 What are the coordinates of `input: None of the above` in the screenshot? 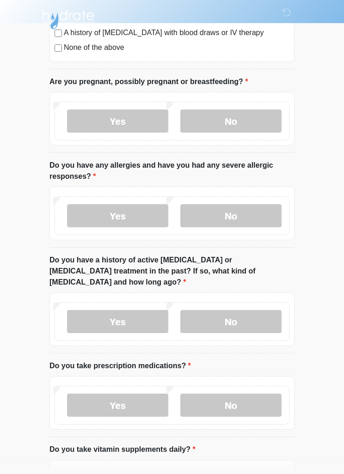 It's located at (58, 49).